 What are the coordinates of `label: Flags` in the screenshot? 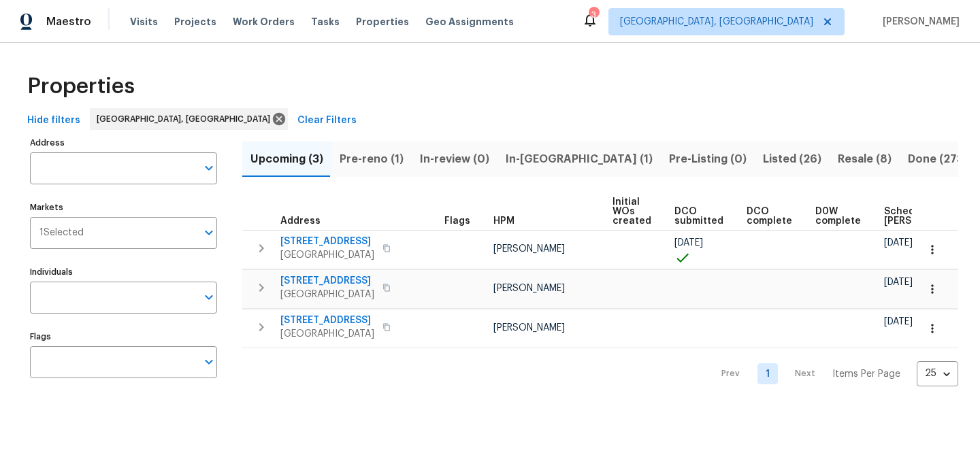 It's located at (123, 337).